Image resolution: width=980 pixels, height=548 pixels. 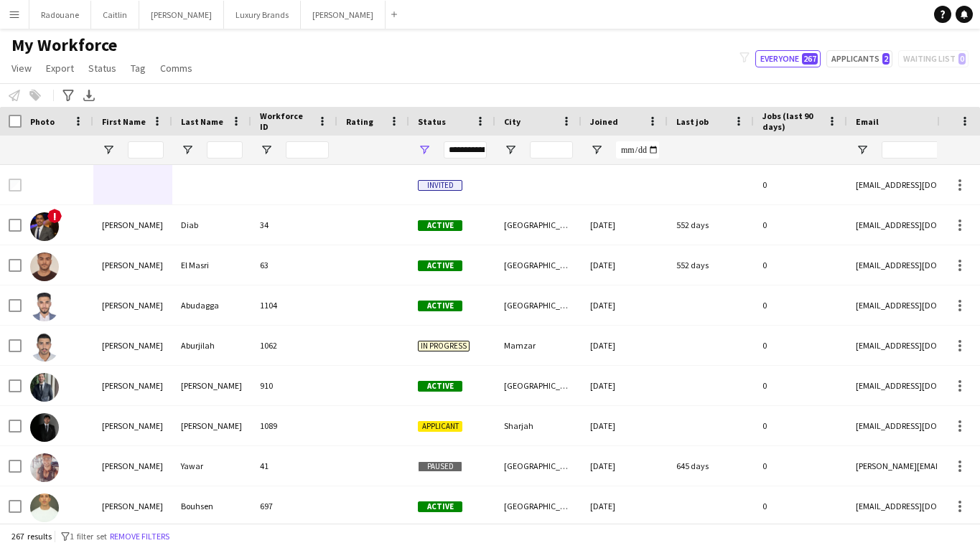 I want to click on span: Rating, so click(x=359, y=121).